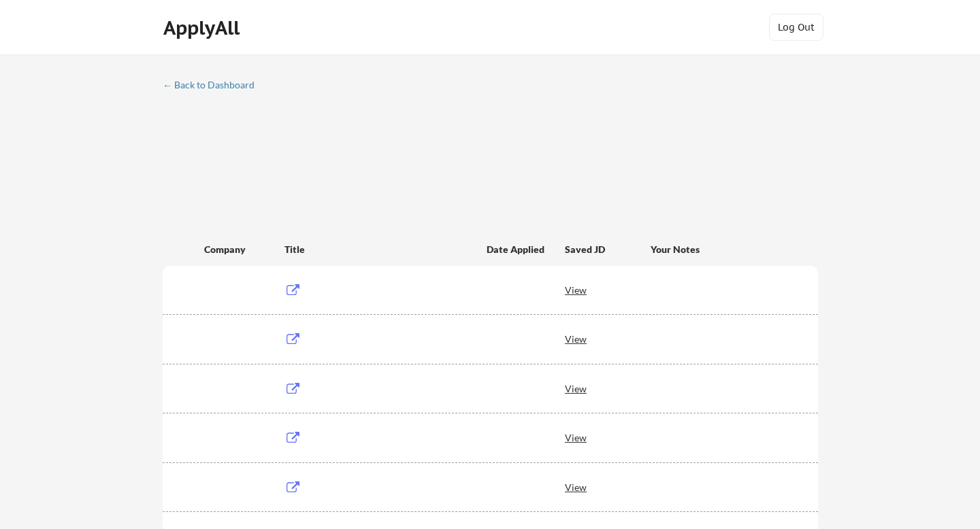  Describe the element at coordinates (214, 85) in the screenshot. I see `div: ← Back to Dashboard` at that location.